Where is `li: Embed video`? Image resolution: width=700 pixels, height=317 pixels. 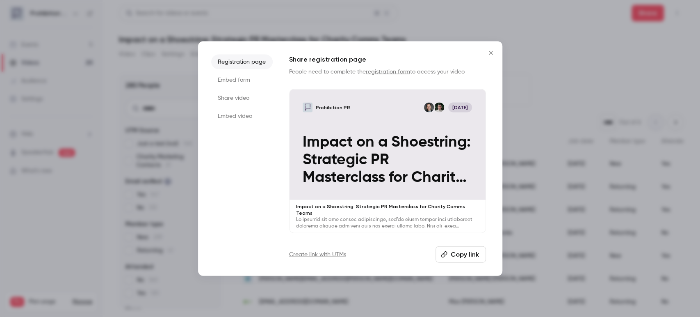 li: Embed video is located at coordinates (242, 116).